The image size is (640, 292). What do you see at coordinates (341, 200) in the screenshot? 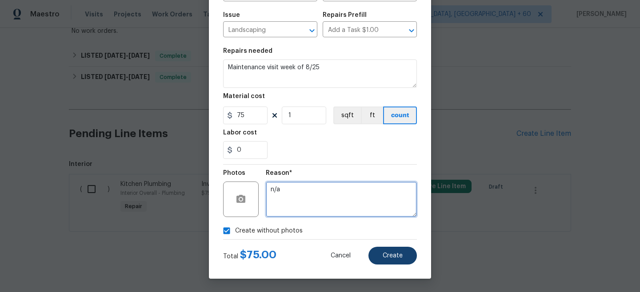
I see `textarea: n/a` at bounding box center [341, 200].